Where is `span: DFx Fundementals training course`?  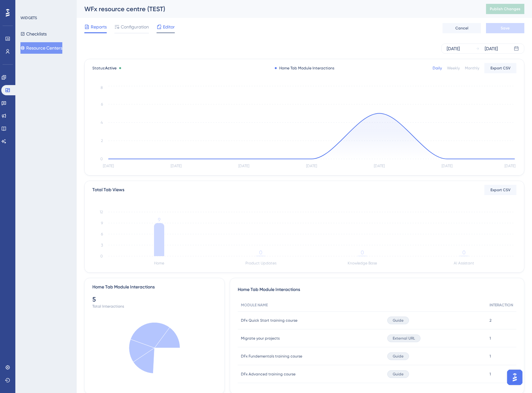
span: DFx Fundementals training course is located at coordinates (272, 356).